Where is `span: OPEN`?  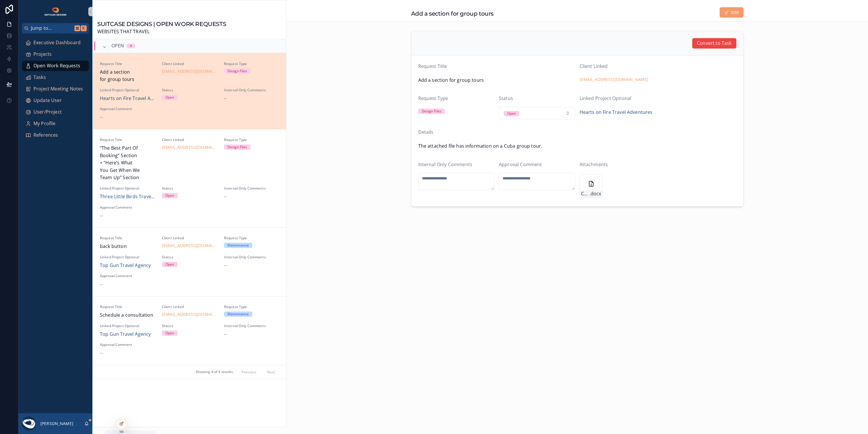
span: OPEN is located at coordinates (118, 46).